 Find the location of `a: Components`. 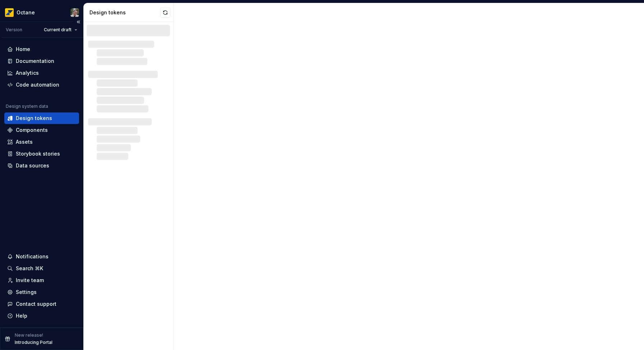

a: Components is located at coordinates (42, 130).